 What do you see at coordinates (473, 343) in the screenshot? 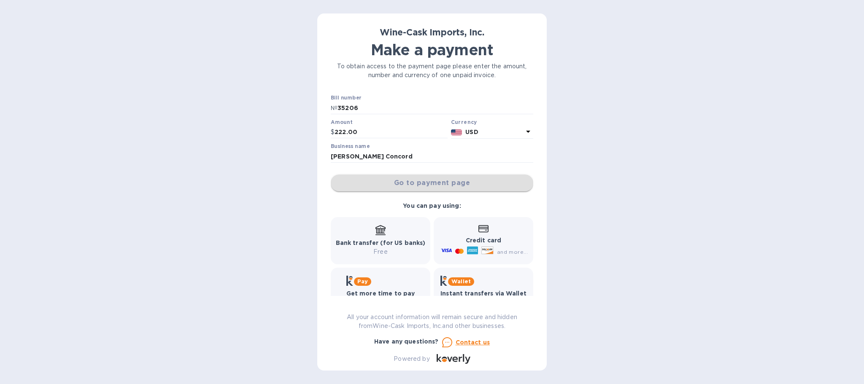
I see `u: Contact us` at bounding box center [473, 343].